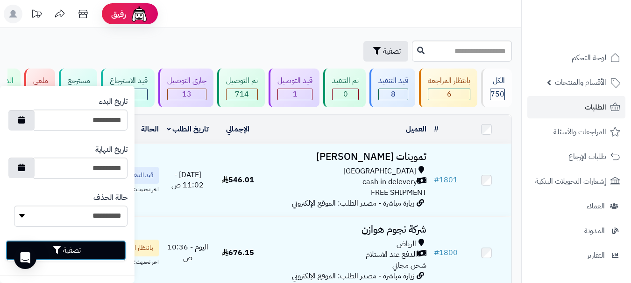 This screenshot has width=631, height=283. Describe the element at coordinates (25, 258) in the screenshot. I see `div: Open Intercom Messenger` at that location.